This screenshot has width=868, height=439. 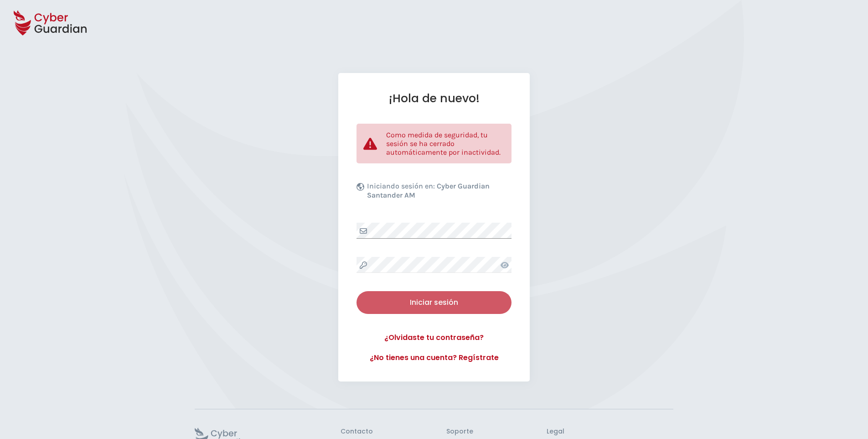 What do you see at coordinates (434, 357) in the screenshot?
I see `a: ¿No tienes una cuenta? Regístrate` at bounding box center [434, 357].